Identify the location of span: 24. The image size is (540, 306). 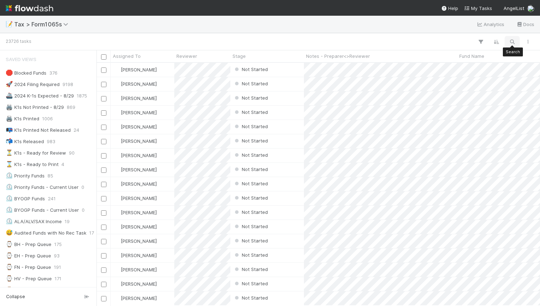
(76, 130).